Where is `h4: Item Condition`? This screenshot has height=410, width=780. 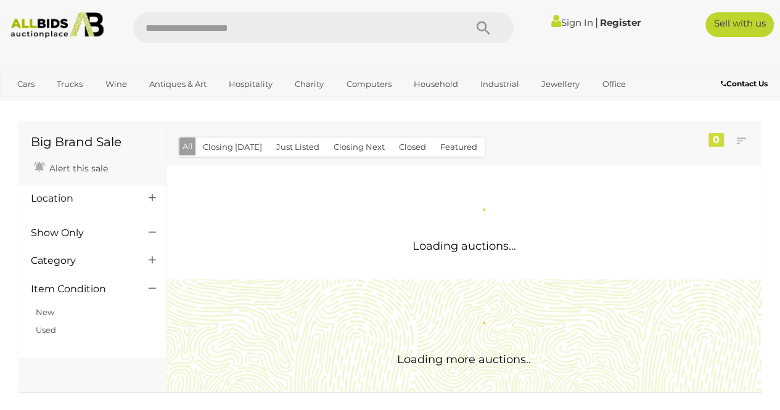
h4: Item Condition is located at coordinates (80, 289).